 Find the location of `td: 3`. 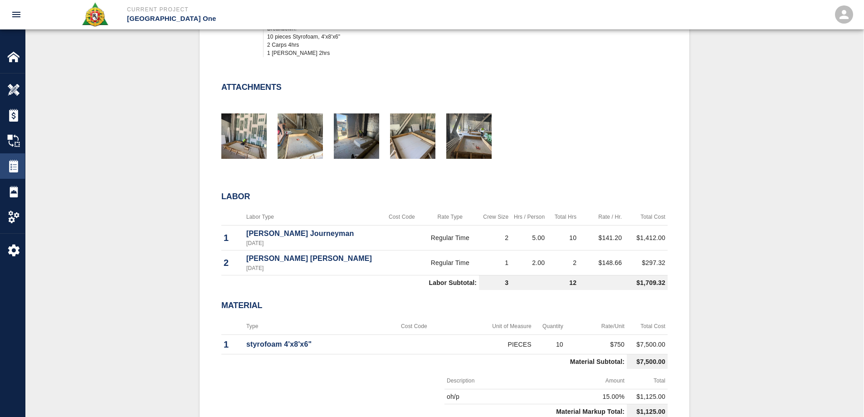

td: 3 is located at coordinates (495, 283).